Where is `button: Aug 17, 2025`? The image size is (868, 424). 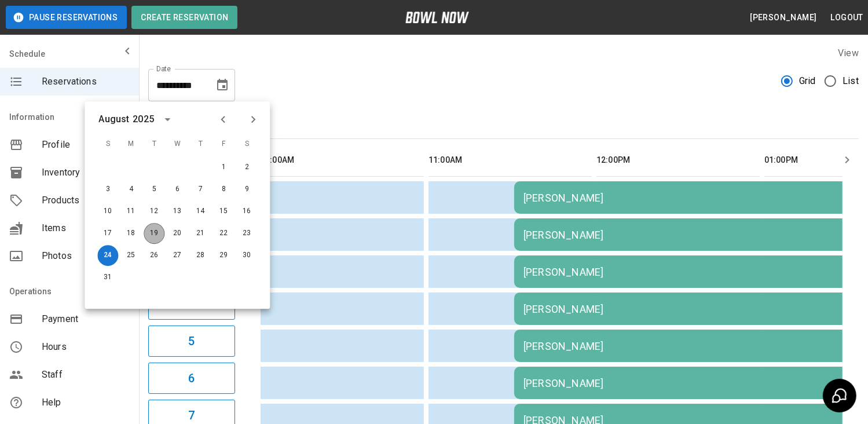
button: Aug 17, 2025 is located at coordinates (107, 233).